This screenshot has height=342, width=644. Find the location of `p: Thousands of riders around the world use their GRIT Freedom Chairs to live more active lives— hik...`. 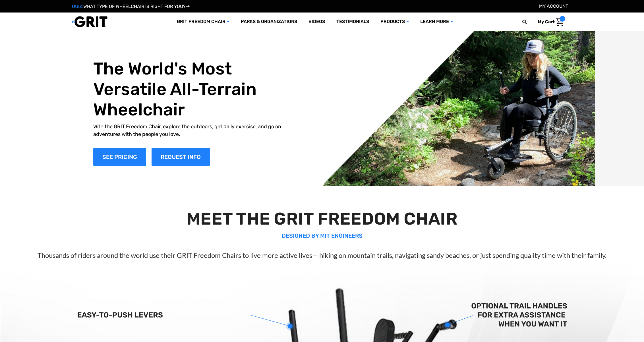

p: Thousands of riders around the world use their GRIT Freedom Chairs to live more active lives— hik... is located at coordinates (322, 255).